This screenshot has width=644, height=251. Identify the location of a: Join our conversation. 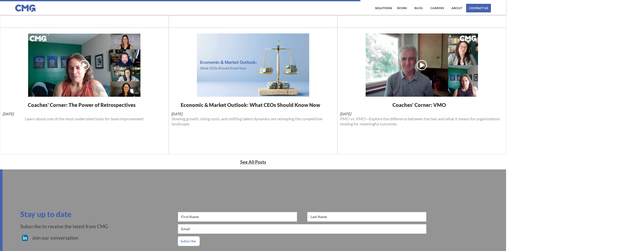
(50, 238).